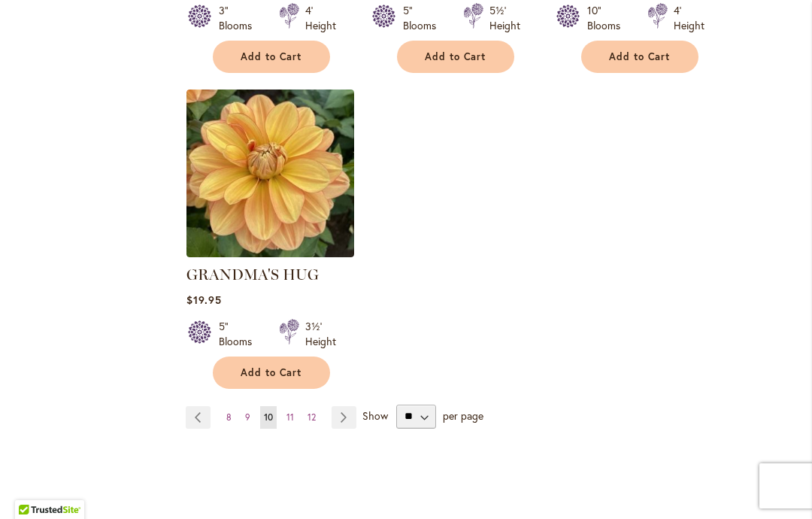 Image resolution: width=812 pixels, height=519 pixels. Describe the element at coordinates (320, 334) in the screenshot. I see `div: 3½' Height` at that location.